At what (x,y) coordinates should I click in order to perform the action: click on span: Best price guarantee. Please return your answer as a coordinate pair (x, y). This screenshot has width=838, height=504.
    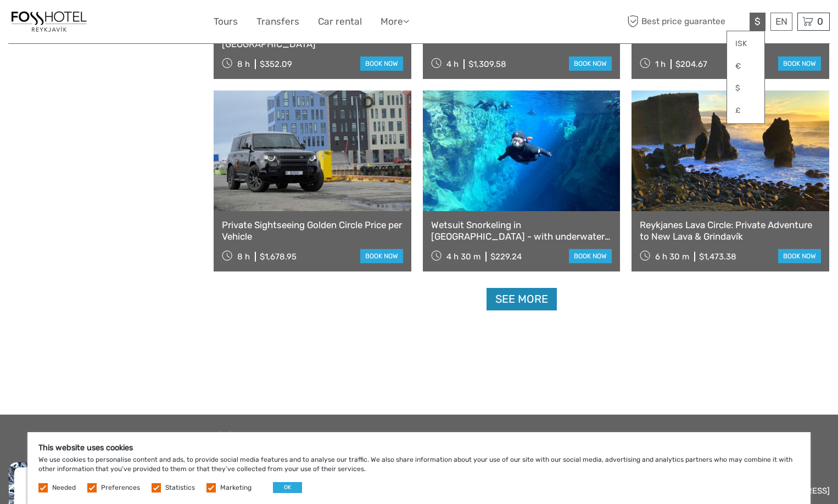
    Looking at the image, I should click on (685, 21).